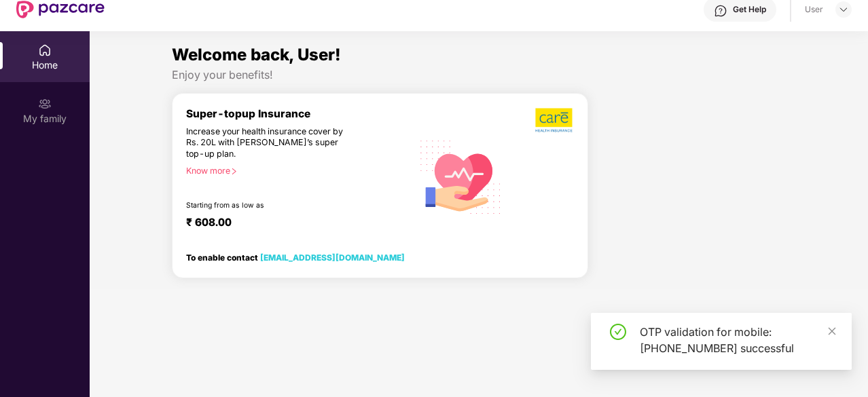  Describe the element at coordinates (270, 205) in the screenshot. I see `div: Starting from as low as` at that location.